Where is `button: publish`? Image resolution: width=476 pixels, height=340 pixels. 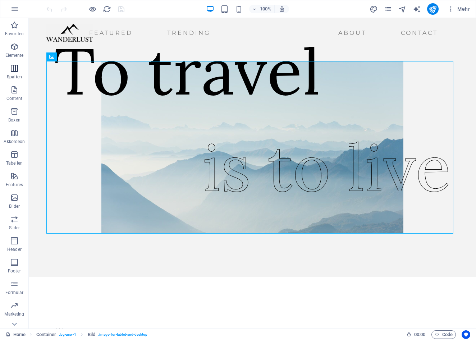
button: publish is located at coordinates (433, 9).